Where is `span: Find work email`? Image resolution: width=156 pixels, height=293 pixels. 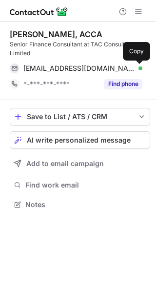 span: Find work email is located at coordinates (86, 185).